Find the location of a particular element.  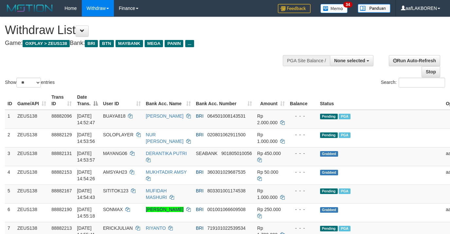

span: Rp 450.000 is located at coordinates (269, 153).